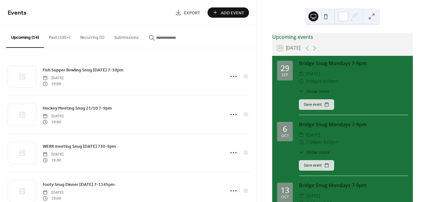 Image resolution: width=428 pixels, height=202 pixels. What do you see at coordinates (126, 36) in the screenshot?
I see `button: Submissions` at bounding box center [126, 36].